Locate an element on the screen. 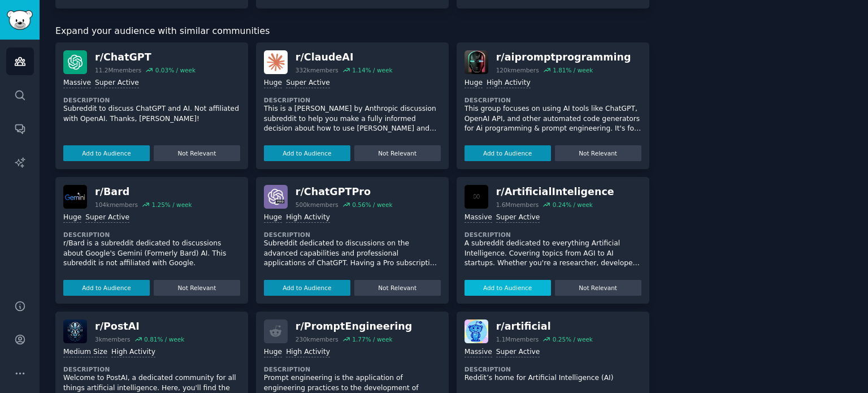 The image size is (868, 393). img: ClaudeAI is located at coordinates (276, 62).